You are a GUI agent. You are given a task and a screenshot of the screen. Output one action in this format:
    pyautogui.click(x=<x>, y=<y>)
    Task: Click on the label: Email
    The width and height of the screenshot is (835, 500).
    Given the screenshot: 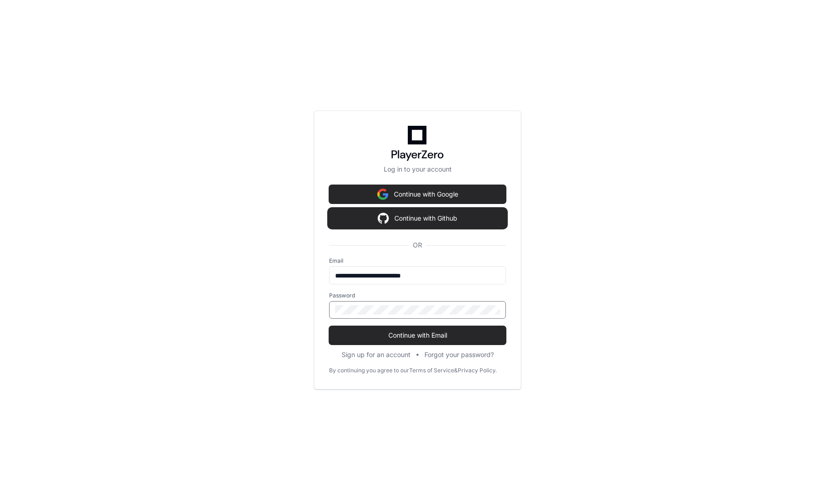 What is the action you would take?
    pyautogui.click(x=417, y=261)
    